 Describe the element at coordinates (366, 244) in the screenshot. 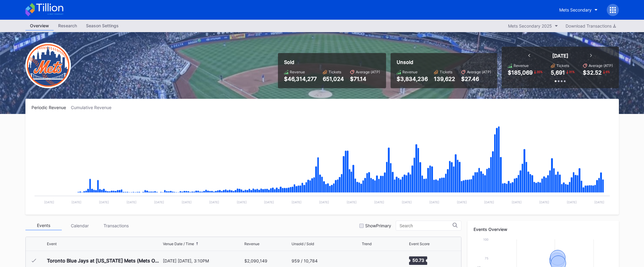

I see `div: Trend` at that location.